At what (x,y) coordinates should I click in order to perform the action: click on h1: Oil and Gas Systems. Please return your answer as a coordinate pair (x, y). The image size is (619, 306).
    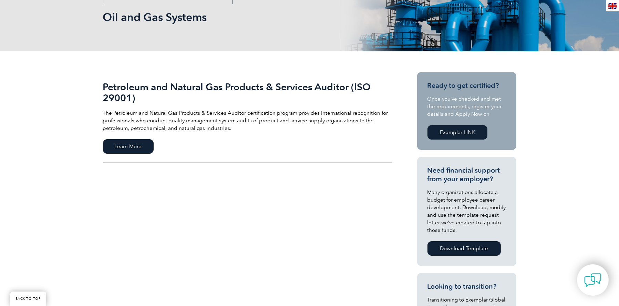
    Looking at the image, I should click on (235, 17).